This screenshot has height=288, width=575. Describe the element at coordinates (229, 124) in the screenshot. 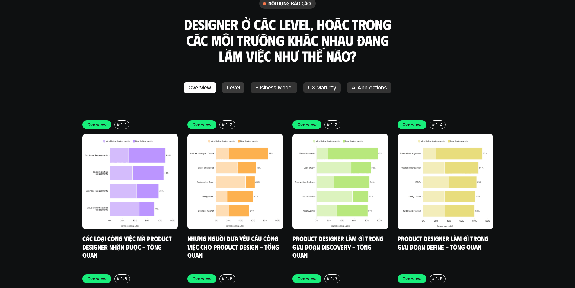

I see `p: 1-2` at that location.